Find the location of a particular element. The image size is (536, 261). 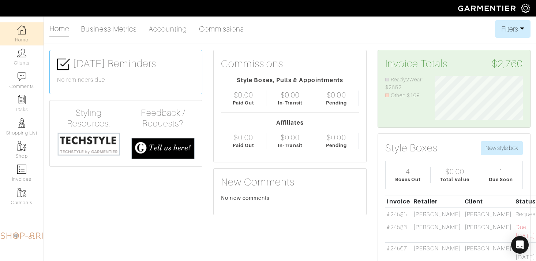

img: garmentier-logo-header-white-b43fb05a5012e4ada735d5af1a66efaba907eab6374d6393d1fbf88cb4ef424d.png is located at coordinates (488, 8).